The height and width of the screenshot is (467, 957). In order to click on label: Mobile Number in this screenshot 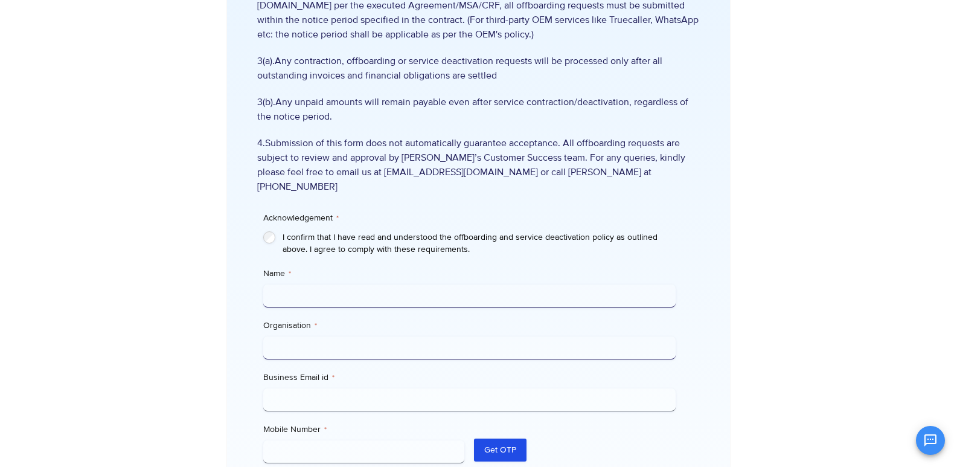, I will do `click(364, 429)`.